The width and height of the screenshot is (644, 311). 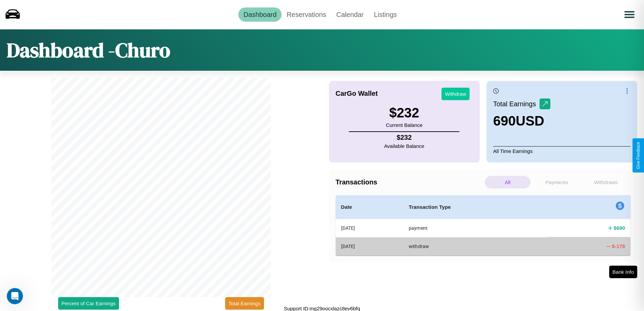 I want to click on h4: Transaction Type, so click(x=475, y=207).